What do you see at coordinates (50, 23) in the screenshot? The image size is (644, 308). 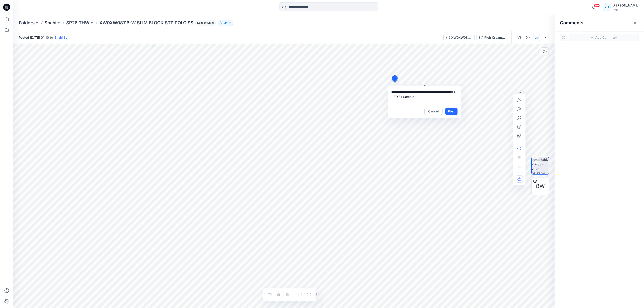 I see `p: Shahi` at bounding box center [50, 23].